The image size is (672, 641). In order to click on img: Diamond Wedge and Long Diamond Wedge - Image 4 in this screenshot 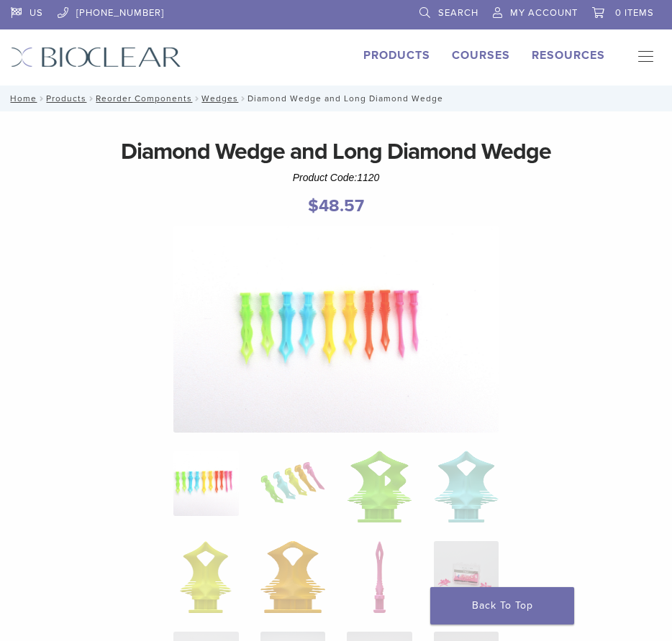, I will do `click(466, 487)`.